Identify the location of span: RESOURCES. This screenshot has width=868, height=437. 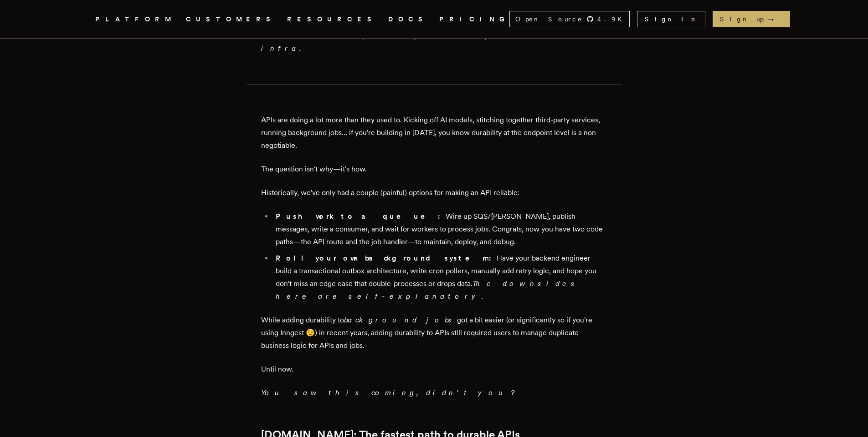
(332, 19).